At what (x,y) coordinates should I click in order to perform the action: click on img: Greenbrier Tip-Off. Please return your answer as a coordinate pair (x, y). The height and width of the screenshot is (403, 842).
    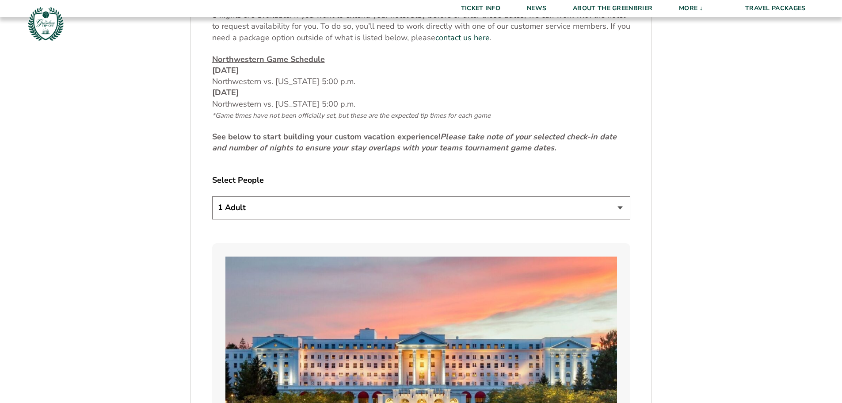
    Looking at the image, I should click on (46, 23).